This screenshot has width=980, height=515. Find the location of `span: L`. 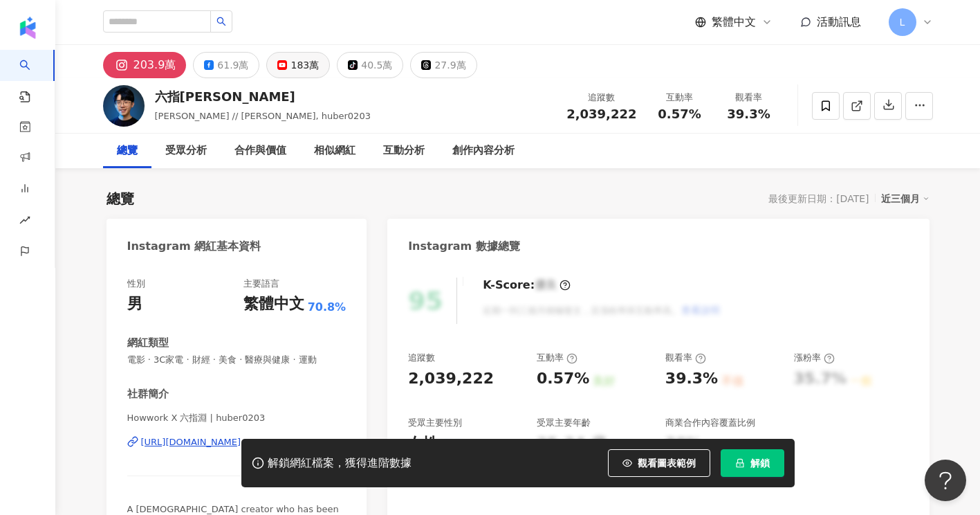

span: L is located at coordinates (902, 22).